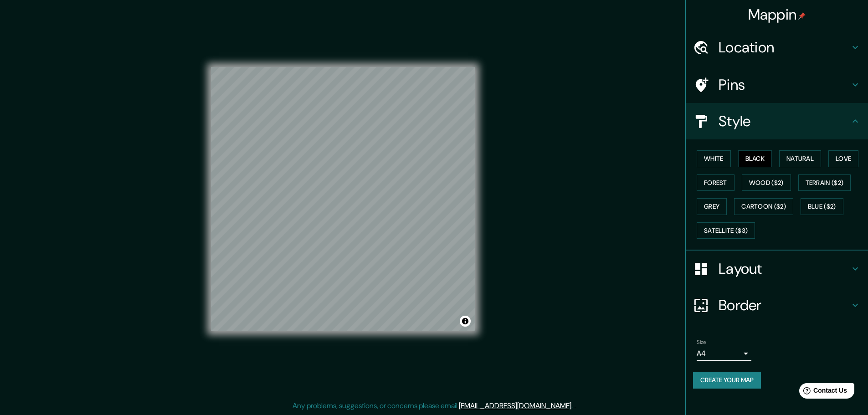  What do you see at coordinates (43, 11) in the screenshot?
I see `span: Contact Us` at bounding box center [43, 11].